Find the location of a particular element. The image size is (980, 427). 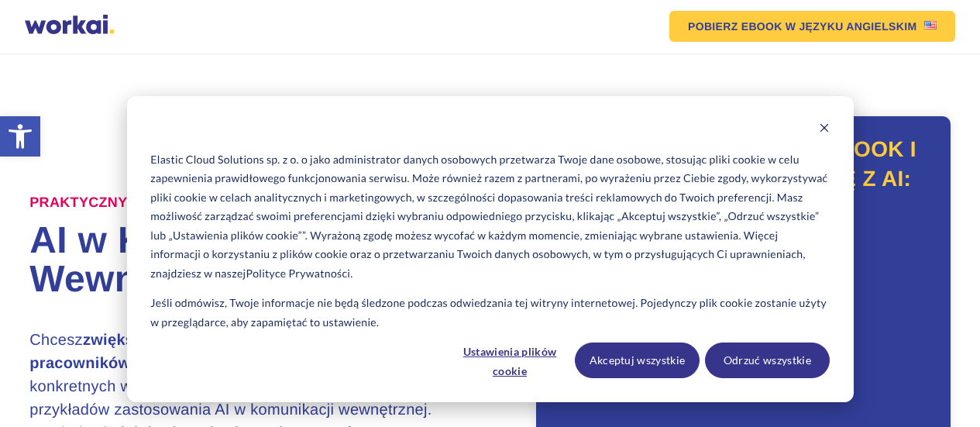

p: Elastic Cloud Solutions sp. z o. o jako administrator danych osobowych przetwarza Twoje dane osob... is located at coordinates (490, 217).